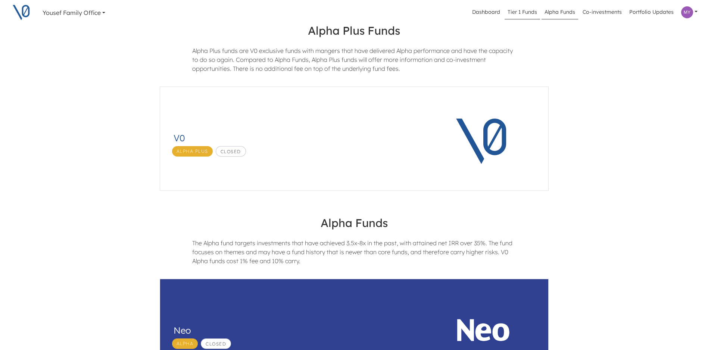 The width and height of the screenshot is (708, 350). What do you see at coordinates (74, 13) in the screenshot?
I see `a: Yousef Family Office` at bounding box center [74, 13].